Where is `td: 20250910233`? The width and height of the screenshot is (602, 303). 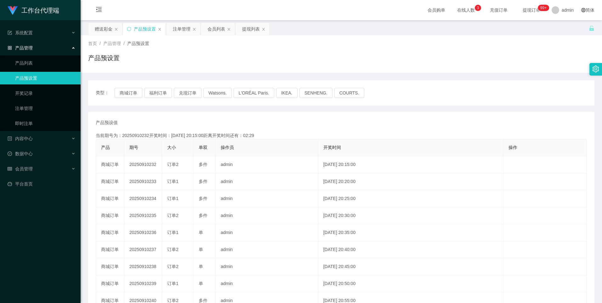 td: 20250910233 is located at coordinates (143, 182).